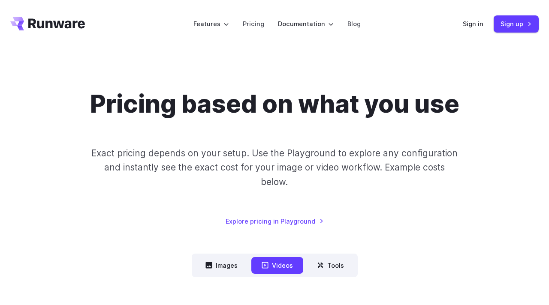 This screenshot has height=305, width=549. Describe the element at coordinates (274, 104) in the screenshot. I see `h1: Pricing based on what you use` at that location.